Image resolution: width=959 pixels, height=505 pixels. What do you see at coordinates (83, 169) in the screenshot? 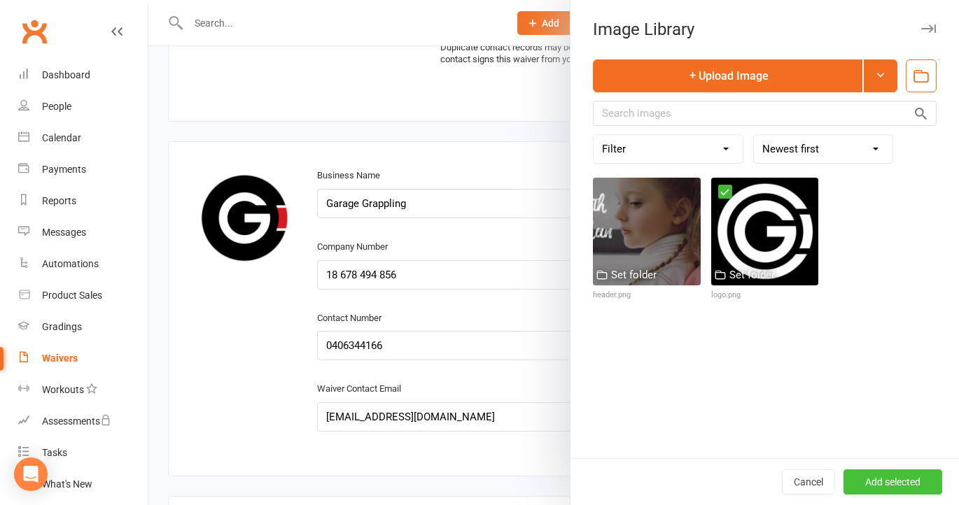
I see `a: Payments` at bounding box center [83, 169].